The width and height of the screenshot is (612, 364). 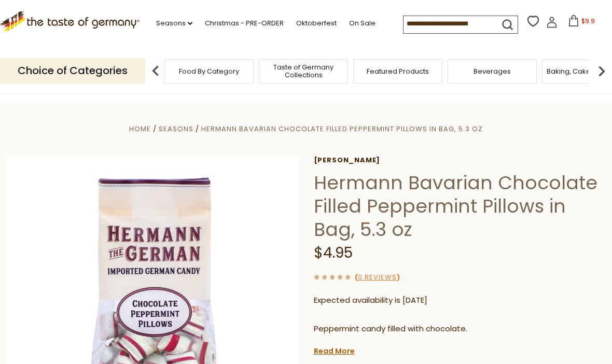 What do you see at coordinates (398, 71) in the screenshot?
I see `a: Featured Products` at bounding box center [398, 71].